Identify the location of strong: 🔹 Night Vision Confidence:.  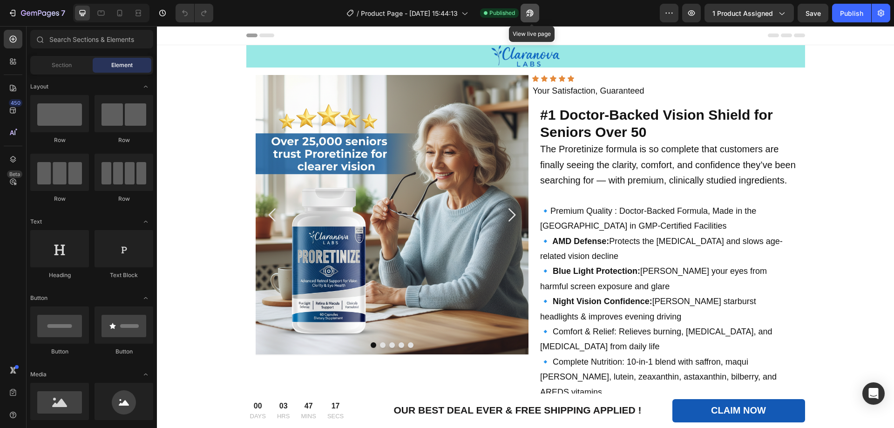
(439, 275).